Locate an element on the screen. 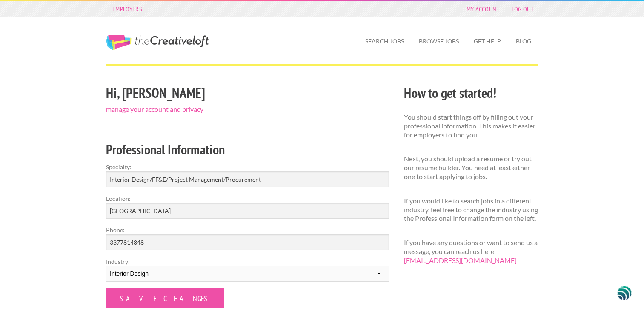 The image size is (644, 314). p: You should start things off by filling out your professional information. This makes it easier fo... is located at coordinates (471, 126).